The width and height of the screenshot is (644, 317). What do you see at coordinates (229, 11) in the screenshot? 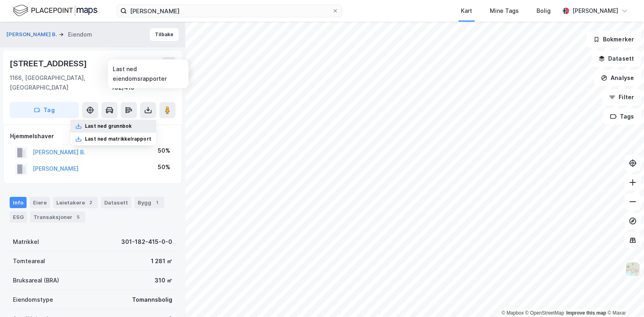
I see `input: Søk på adresse, matrikkel, gårdeiere, leietakere eller personer` at bounding box center [229, 11].